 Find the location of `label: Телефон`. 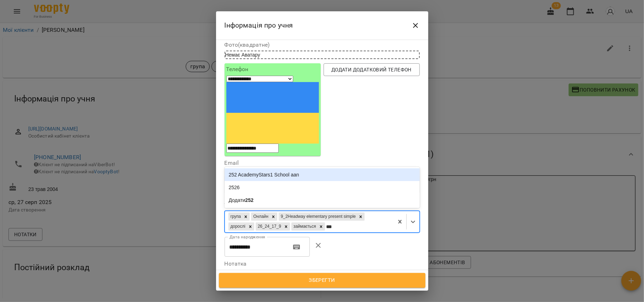

label: Телефон is located at coordinates (272, 69).